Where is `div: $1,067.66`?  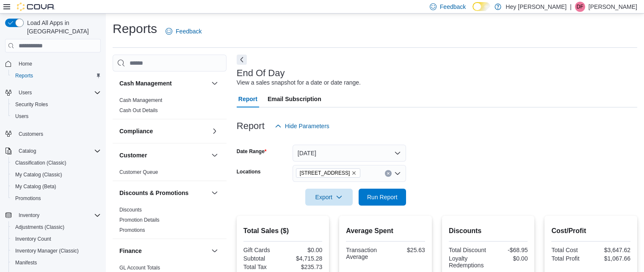
div: $1,067.66 is located at coordinates (611, 258).